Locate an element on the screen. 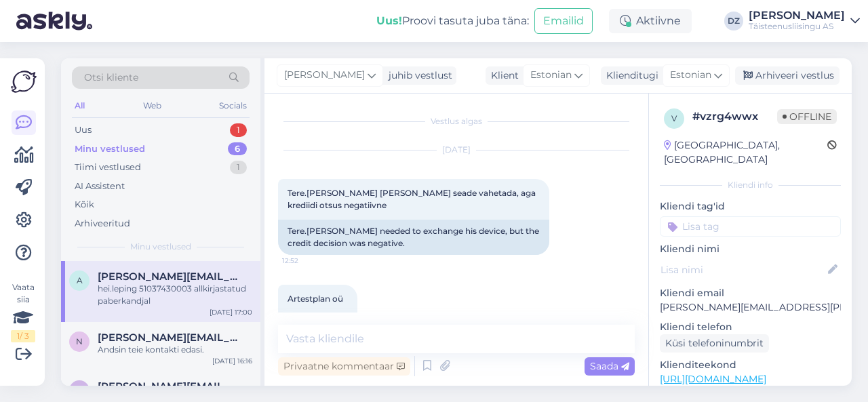  p: Kliendi telefon is located at coordinates (750, 327).